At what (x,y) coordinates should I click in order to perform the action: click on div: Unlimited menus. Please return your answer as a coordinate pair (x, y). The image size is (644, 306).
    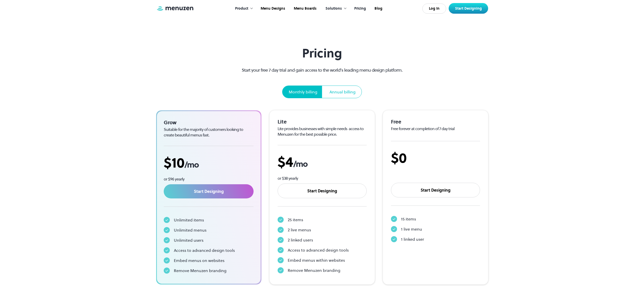
    Looking at the image, I should click on (190, 230).